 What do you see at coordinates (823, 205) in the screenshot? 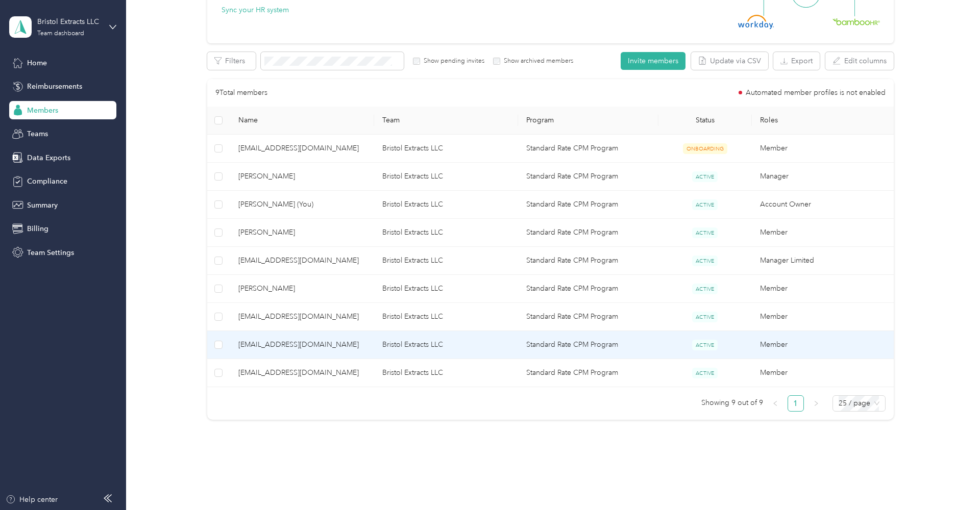
I see `td: Account Owner` at bounding box center [823, 205].